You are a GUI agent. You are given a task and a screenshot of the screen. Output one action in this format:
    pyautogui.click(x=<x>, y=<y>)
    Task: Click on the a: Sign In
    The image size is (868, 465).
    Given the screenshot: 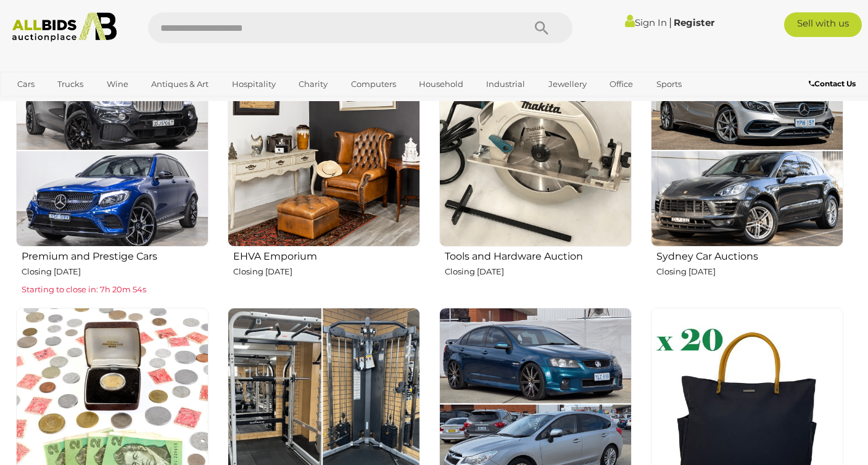 What is the action you would take?
    pyautogui.click(x=646, y=22)
    